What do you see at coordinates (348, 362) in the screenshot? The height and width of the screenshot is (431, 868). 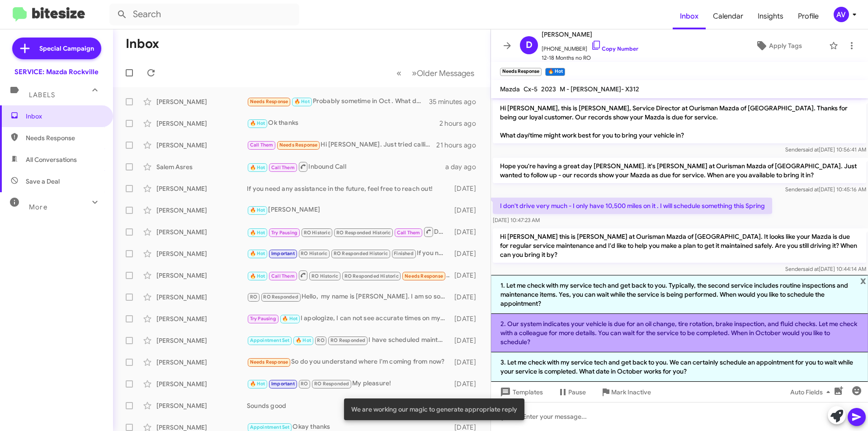 I see `div: So do you understand where I'm coming from now?` at bounding box center [348, 362].